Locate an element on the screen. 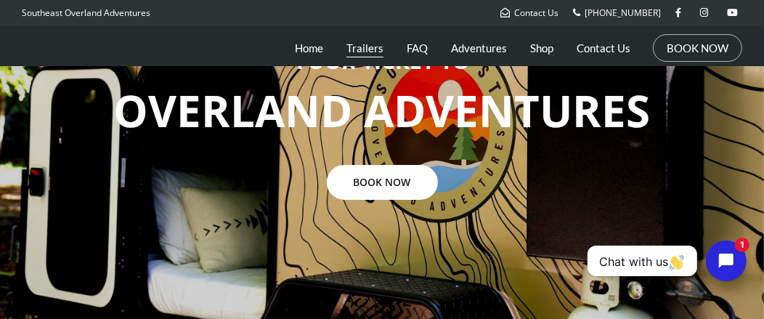 The image size is (764, 319). h3: YOUR TICKET TO is located at coordinates (382, 60).